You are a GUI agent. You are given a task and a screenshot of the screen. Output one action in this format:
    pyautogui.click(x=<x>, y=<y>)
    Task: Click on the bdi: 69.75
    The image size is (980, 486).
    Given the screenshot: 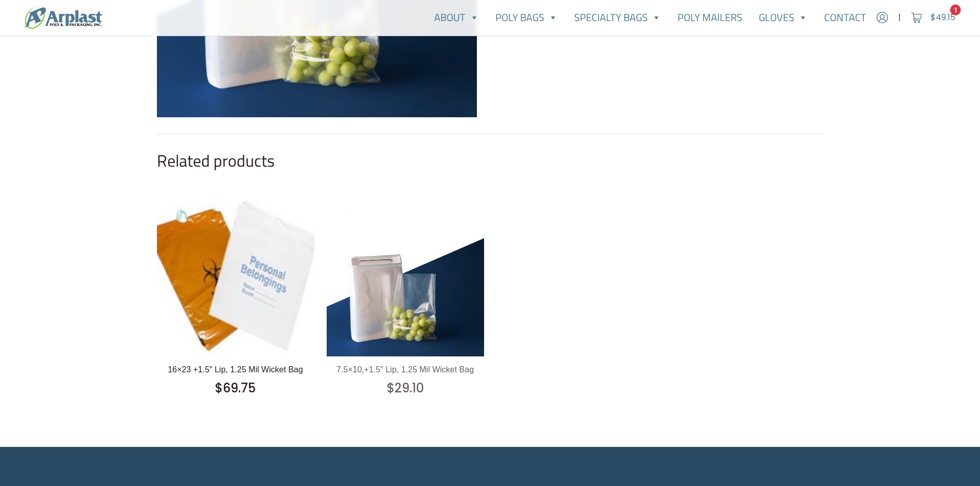 What is the action you would take?
    pyautogui.click(x=235, y=388)
    